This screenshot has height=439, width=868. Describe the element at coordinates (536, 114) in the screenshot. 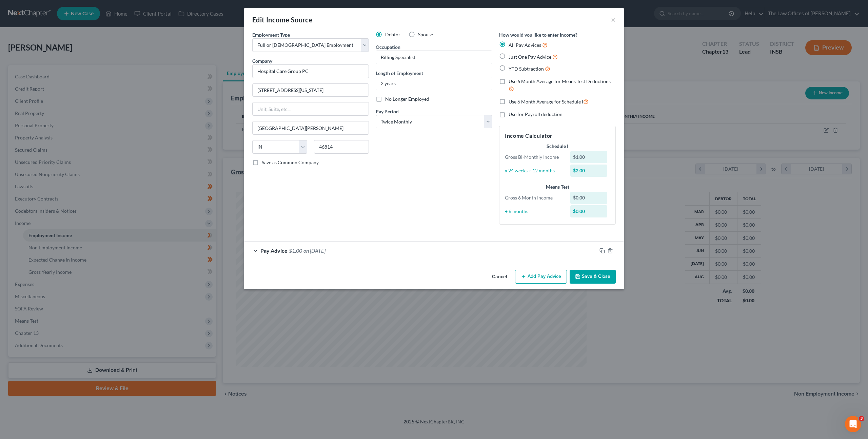

I see `span: Use for Payroll deduction` at that location.